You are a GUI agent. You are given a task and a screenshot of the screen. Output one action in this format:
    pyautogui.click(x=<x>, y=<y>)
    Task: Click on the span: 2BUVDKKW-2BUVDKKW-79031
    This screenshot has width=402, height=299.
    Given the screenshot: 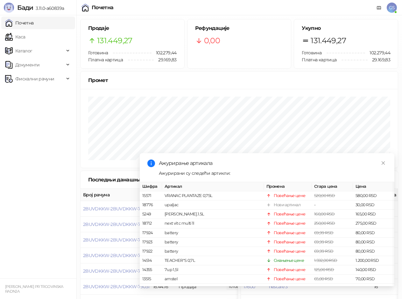 What is the action you would take?
    pyautogui.click(x=116, y=287)
    